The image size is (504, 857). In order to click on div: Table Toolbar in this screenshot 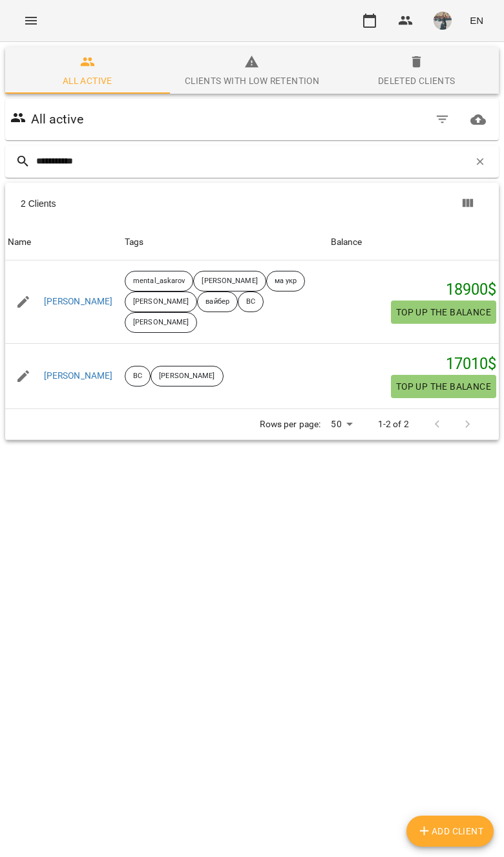, I will do `click(252, 203)`.